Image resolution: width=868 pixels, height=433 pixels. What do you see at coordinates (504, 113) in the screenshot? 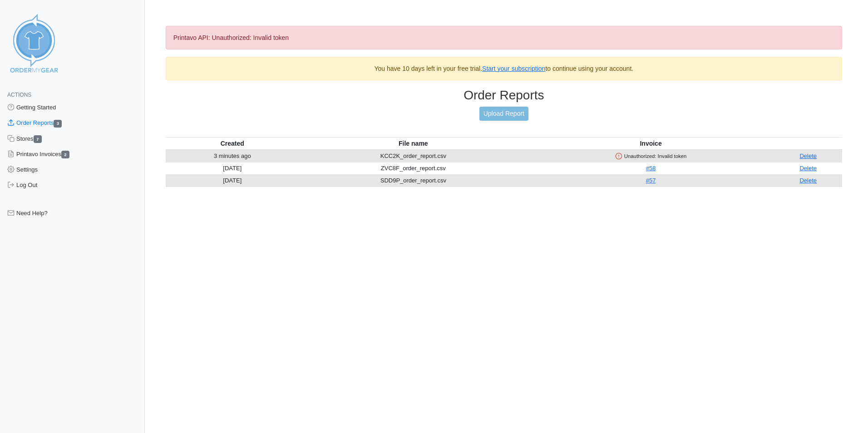
I see `a: Upload Report` at bounding box center [504, 113].